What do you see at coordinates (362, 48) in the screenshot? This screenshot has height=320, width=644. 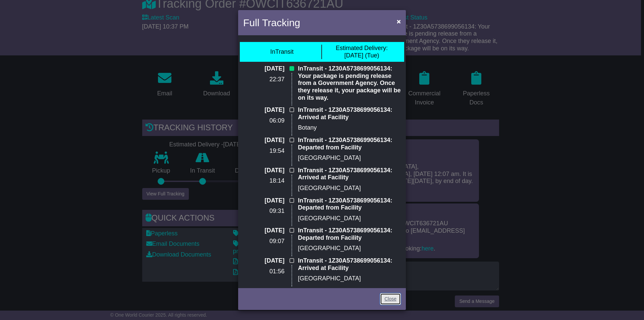 I see `span: Estimated Delivery:` at bounding box center [362, 48].